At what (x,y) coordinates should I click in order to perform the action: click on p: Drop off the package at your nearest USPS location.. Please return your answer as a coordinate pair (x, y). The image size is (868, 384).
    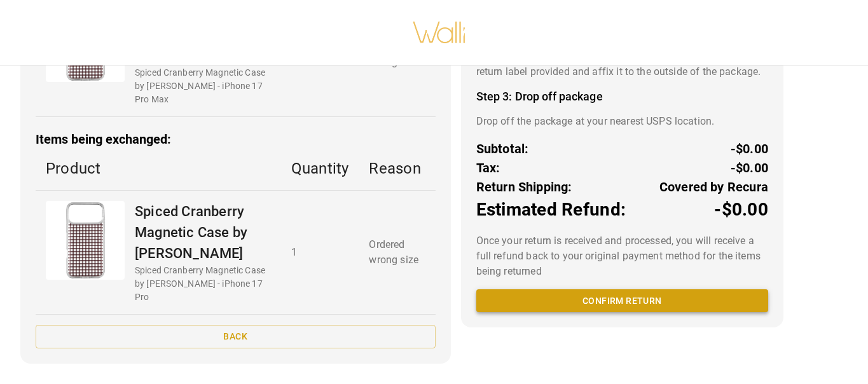
    Looking at the image, I should click on (622, 121).